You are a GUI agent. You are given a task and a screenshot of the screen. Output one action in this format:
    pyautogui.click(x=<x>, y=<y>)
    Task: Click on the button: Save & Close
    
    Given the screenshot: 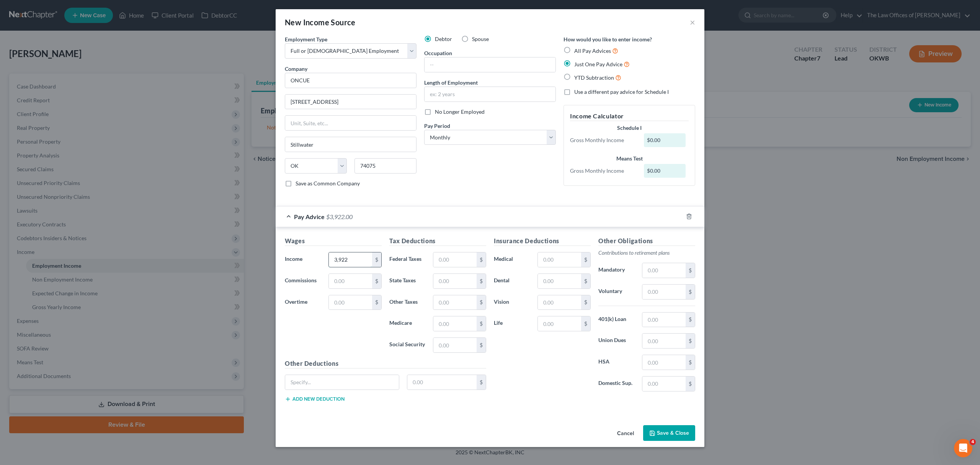 What is the action you would take?
    pyautogui.click(x=670, y=433)
    